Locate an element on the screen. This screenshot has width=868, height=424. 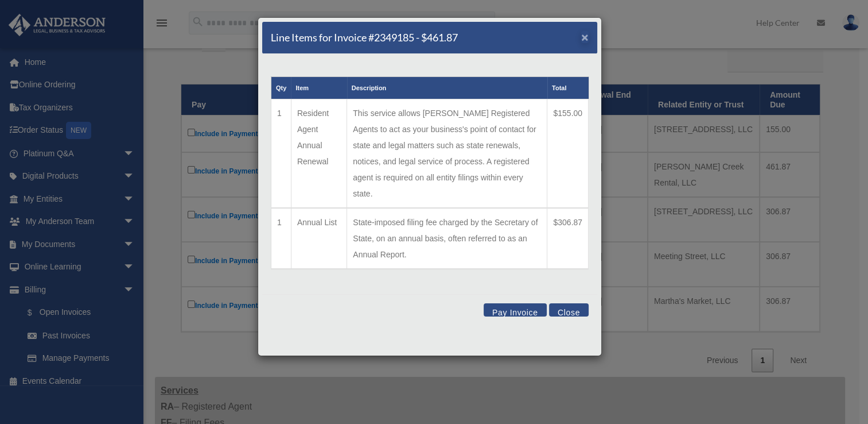
td: State-imposed filing fee charged by the Secretary of State, on an annual basis, often referred to... is located at coordinates (447, 238).